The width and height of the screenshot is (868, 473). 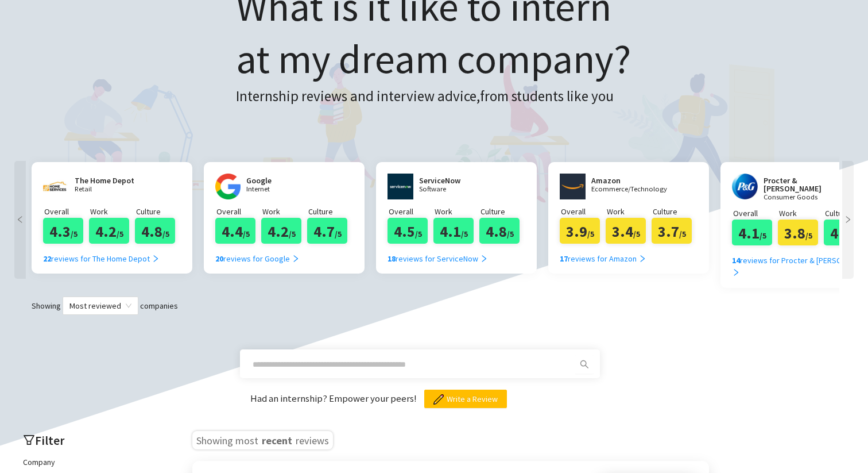 What do you see at coordinates (629, 180) in the screenshot?
I see `h2: Amazon` at bounding box center [629, 180].